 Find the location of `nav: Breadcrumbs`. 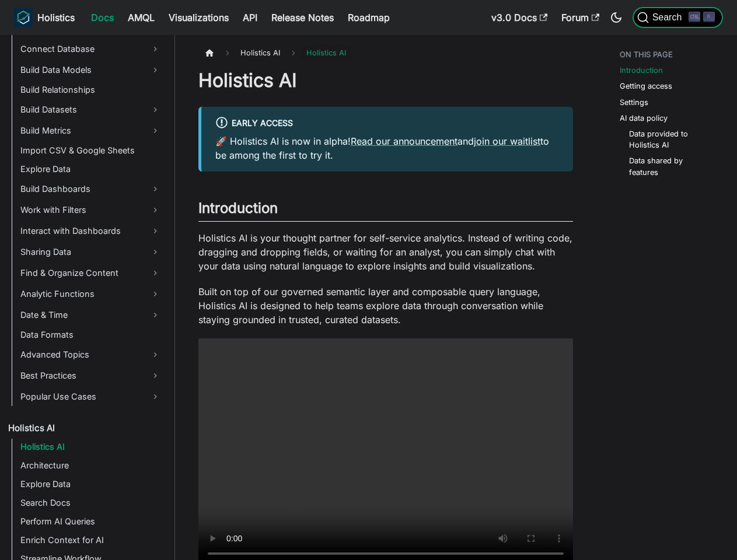

nav: Breadcrumbs is located at coordinates (386, 52).